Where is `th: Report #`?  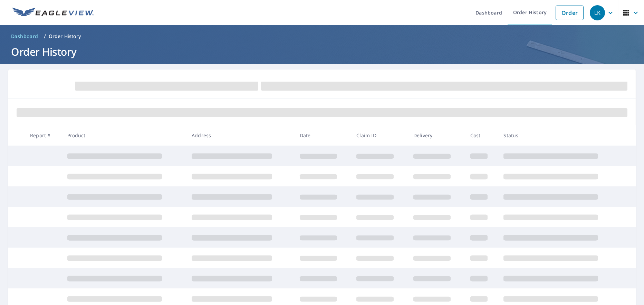
th: Report # is located at coordinates (43, 135).